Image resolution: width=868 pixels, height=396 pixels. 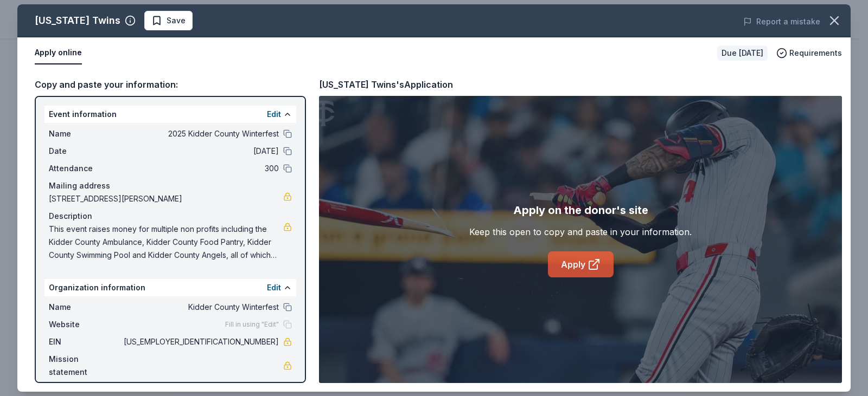 I want to click on span: Website, so click(x=85, y=325).